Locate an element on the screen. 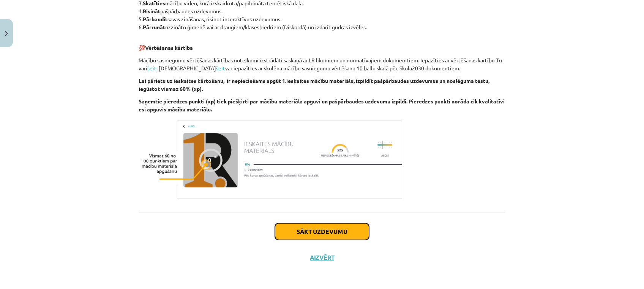  b: Risināt is located at coordinates (152, 11).